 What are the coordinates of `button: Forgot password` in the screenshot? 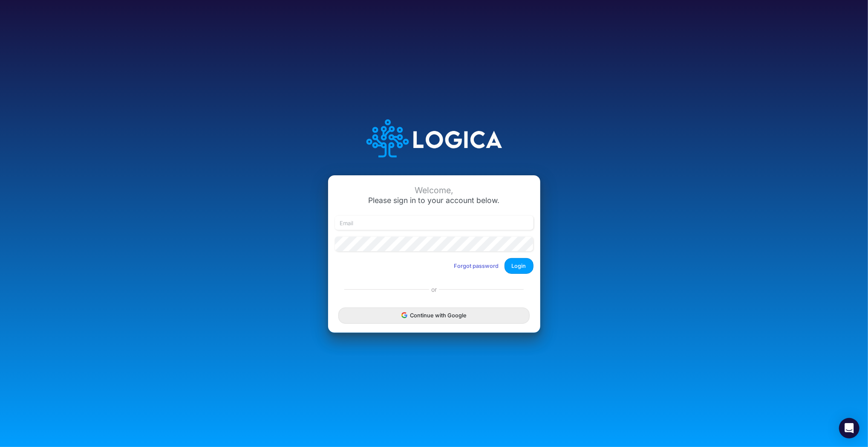 It's located at (477, 266).